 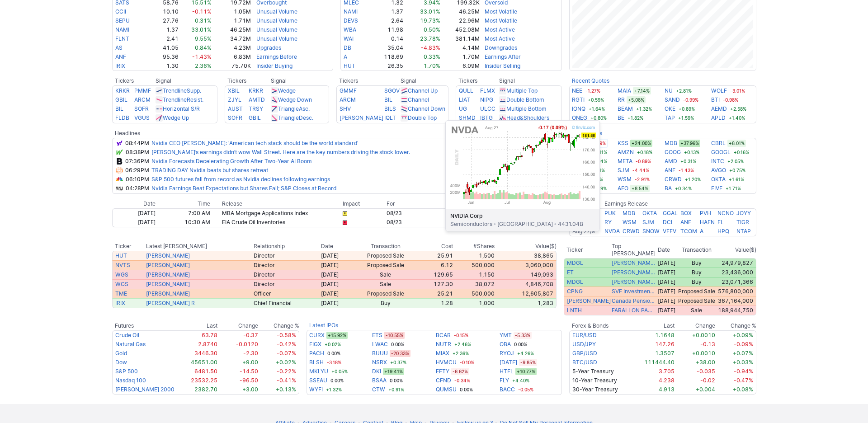 What do you see at coordinates (634, 301) in the screenshot?
I see `a: Canada Pension Plan Investment Board` at bounding box center [634, 301].